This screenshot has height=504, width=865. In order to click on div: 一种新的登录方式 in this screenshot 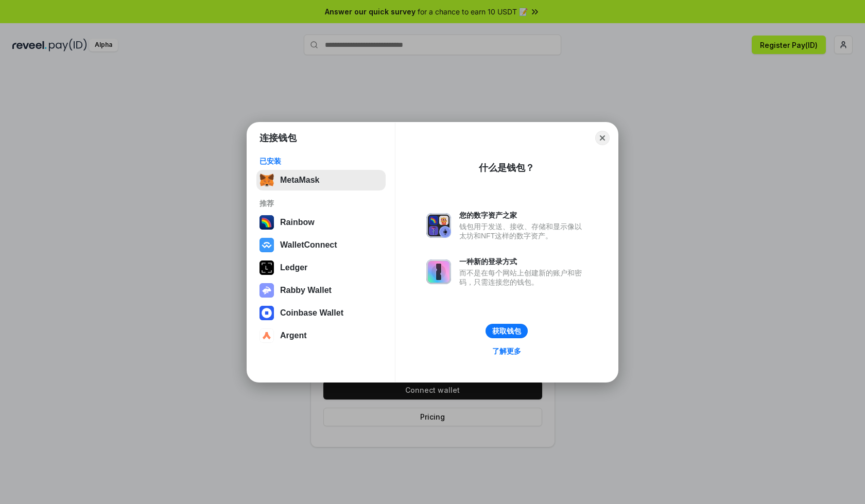, I will do `click(523, 261)`.